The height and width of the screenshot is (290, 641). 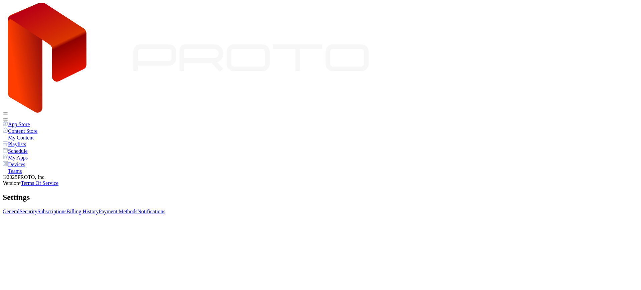 I want to click on div: App Store, so click(x=320, y=124).